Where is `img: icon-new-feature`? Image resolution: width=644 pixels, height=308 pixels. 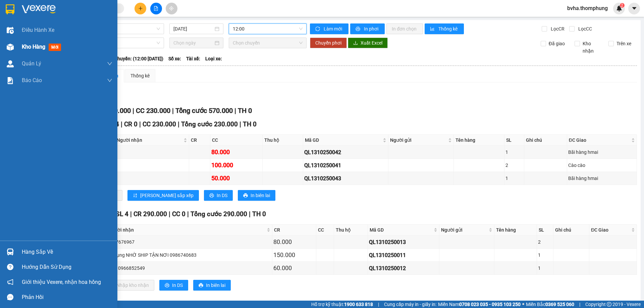
img: icon-new-feature is located at coordinates (619, 9).